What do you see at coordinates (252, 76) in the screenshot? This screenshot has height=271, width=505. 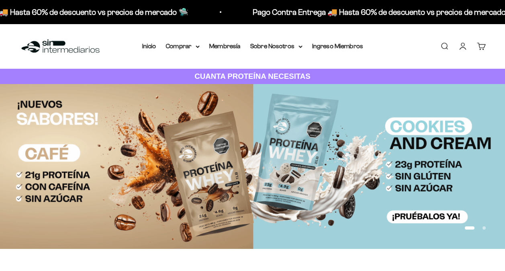 I see `strong: CUANTA PROTEÍNA NECESITAS` at bounding box center [252, 76].